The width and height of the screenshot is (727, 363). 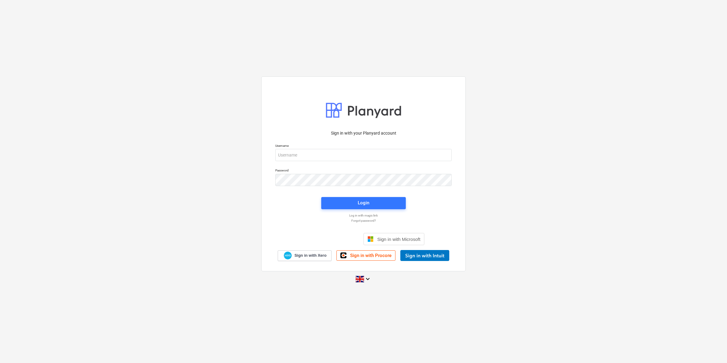 What do you see at coordinates (305, 255) in the screenshot?
I see `a: Sign in with Xero` at bounding box center [305, 255].